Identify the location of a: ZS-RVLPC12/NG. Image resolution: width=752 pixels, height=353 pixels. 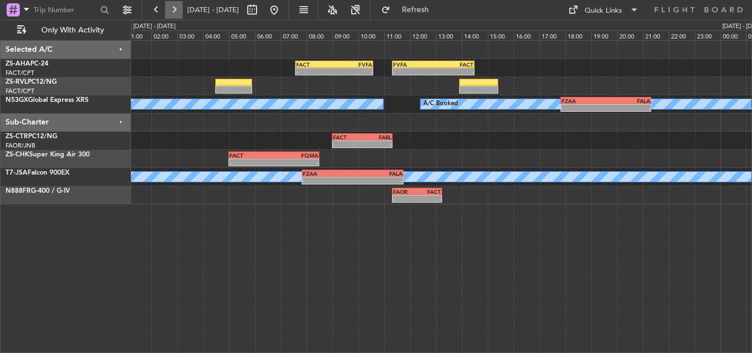
(31, 82).